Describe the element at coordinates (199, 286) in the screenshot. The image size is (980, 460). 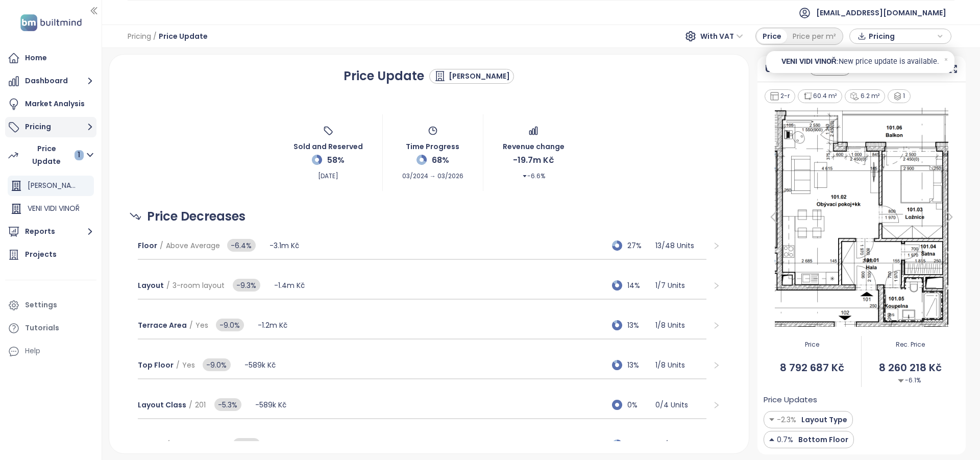
I see `span: 3-room layout` at that location.